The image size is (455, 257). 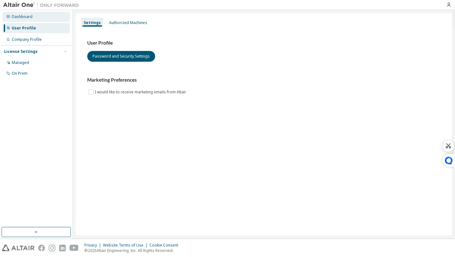 What do you see at coordinates (52, 248) in the screenshot?
I see `img: instagram.svg` at bounding box center [52, 248].